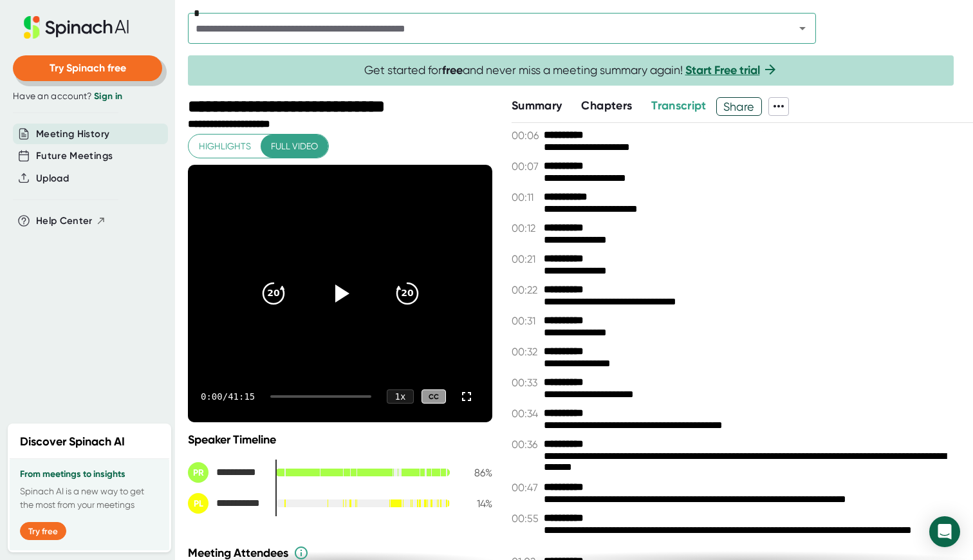 Image resolution: width=973 pixels, height=560 pixels. What do you see at coordinates (526, 290) in the screenshot?
I see `span: 00:22` at bounding box center [526, 290].